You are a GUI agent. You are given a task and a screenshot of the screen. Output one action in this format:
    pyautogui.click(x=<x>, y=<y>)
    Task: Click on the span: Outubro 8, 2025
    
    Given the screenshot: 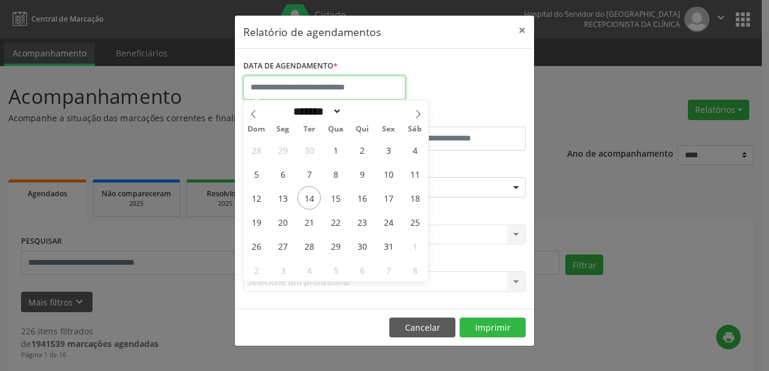 What is the action you would take?
    pyautogui.click(x=335, y=174)
    